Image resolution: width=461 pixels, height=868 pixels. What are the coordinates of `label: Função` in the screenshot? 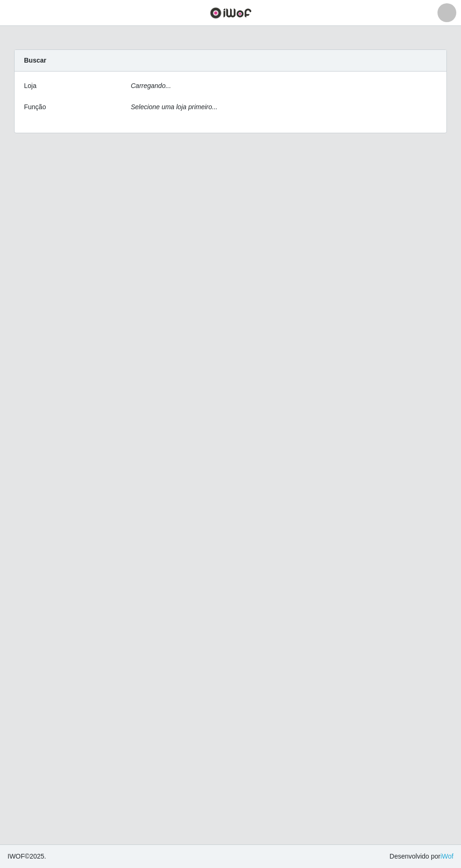 It's located at (35, 107).